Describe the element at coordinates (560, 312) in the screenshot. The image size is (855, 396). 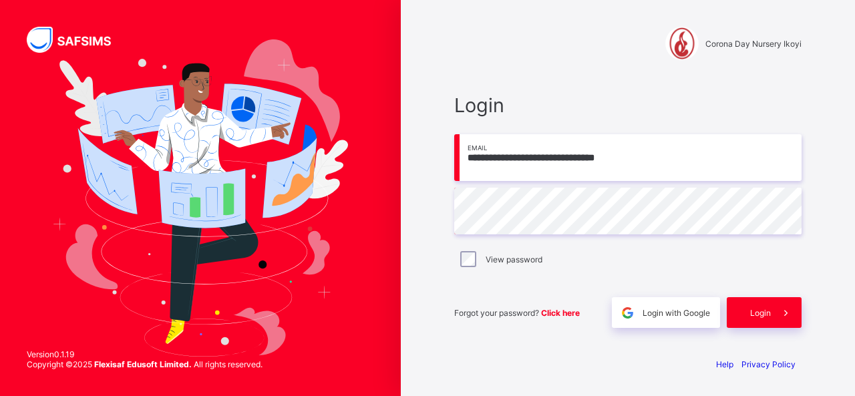
I see `a: Click here` at that location.